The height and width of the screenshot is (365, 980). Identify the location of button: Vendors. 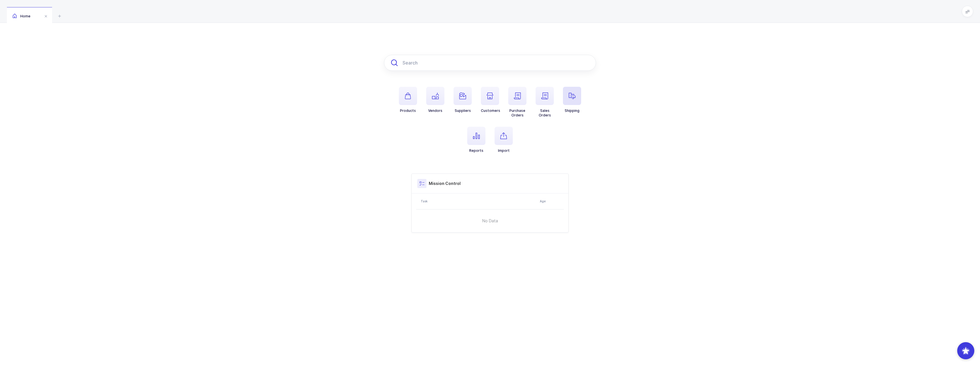
(435, 100).